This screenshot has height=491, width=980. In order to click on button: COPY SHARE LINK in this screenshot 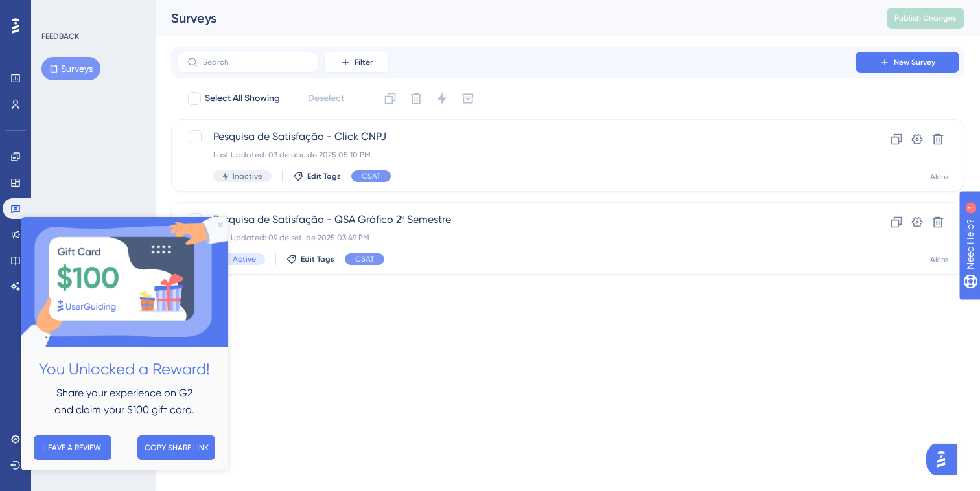, I will do `click(156, 231)`.